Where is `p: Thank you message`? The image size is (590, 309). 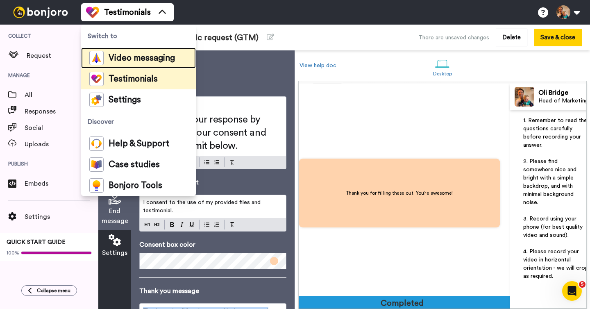 p: Thank you message is located at coordinates (213, 291).